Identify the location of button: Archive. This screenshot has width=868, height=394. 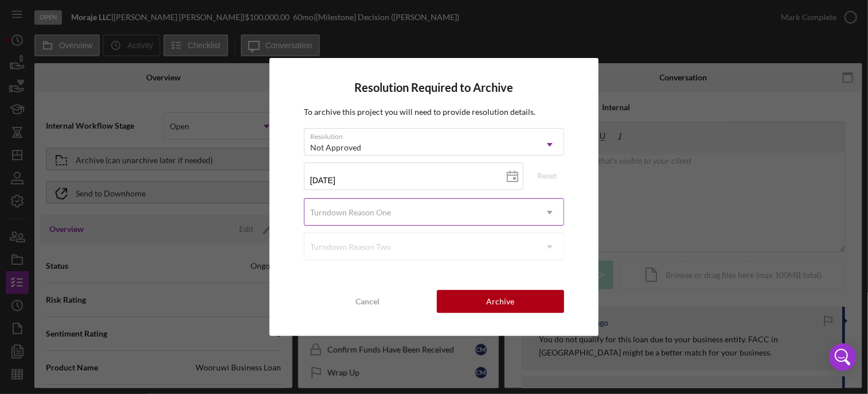
(500, 301).